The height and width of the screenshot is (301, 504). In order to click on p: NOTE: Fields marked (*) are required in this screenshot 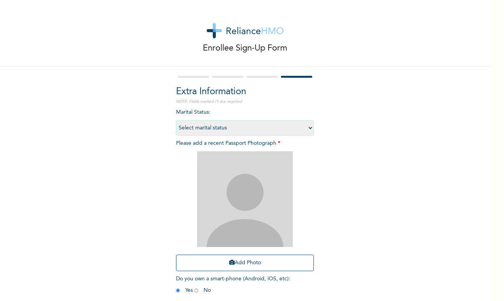, I will do `click(245, 101)`.